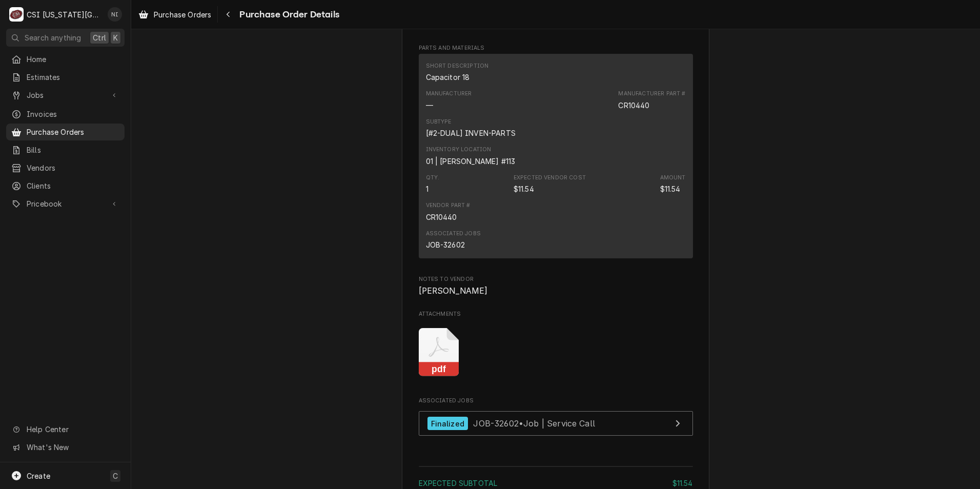 This screenshot has width=980, height=489. I want to click on div: Subtotal, so click(555, 484).